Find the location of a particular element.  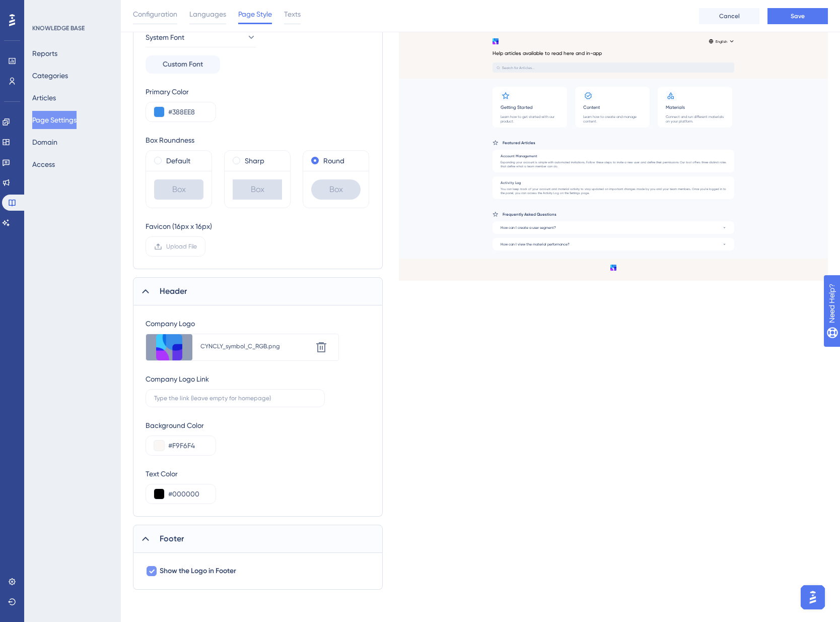

span: Need Help? is located at coordinates (43, 8).